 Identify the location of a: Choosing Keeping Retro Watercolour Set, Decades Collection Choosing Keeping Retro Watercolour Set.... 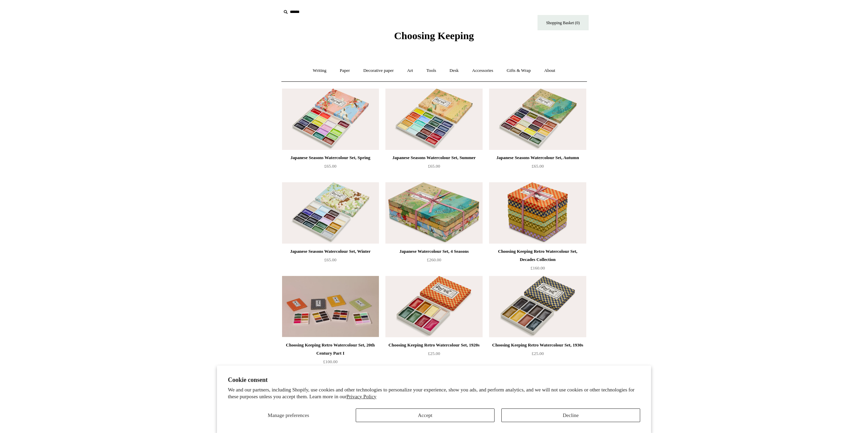
(537, 213).